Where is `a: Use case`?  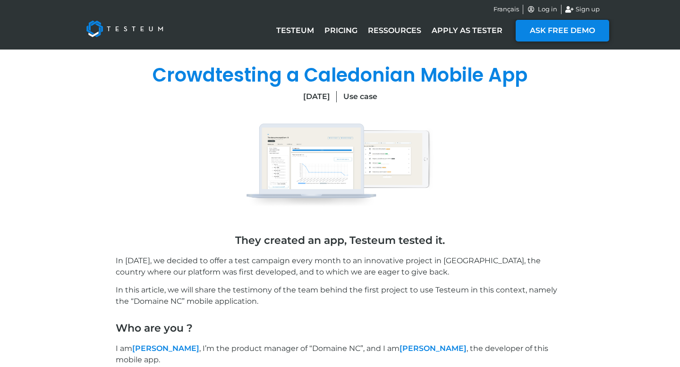
a: Use case is located at coordinates (360, 96).